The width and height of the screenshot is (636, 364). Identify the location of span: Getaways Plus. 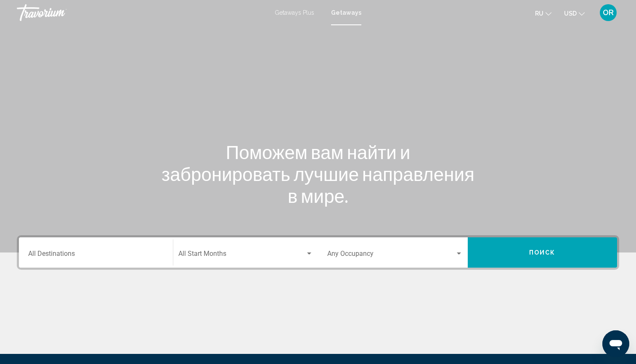
(295, 13).